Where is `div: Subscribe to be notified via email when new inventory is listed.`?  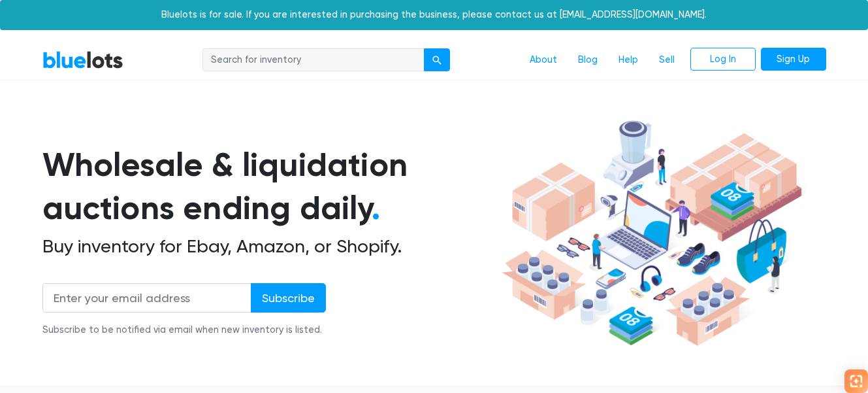
div: Subscribe to be notified via email when new inventory is listed. is located at coordinates (184, 330).